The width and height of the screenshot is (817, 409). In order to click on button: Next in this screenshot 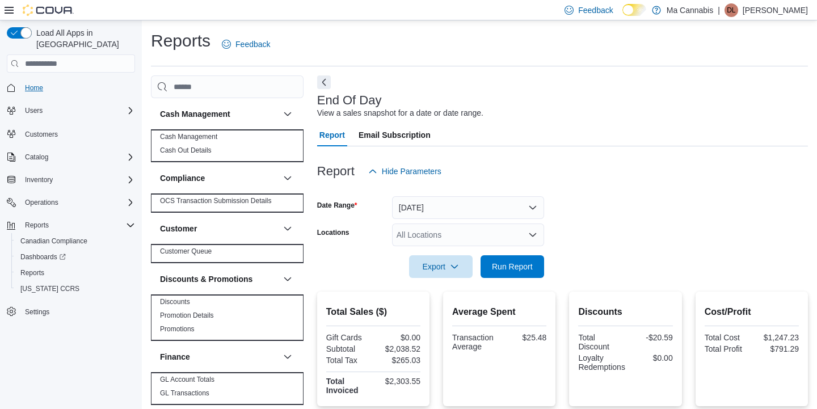, I will do `click(324, 82)`.